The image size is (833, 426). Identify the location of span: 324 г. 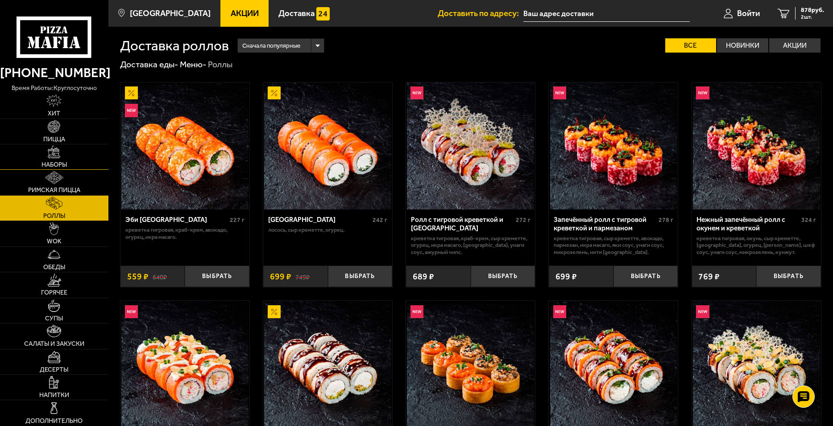
(808, 220).